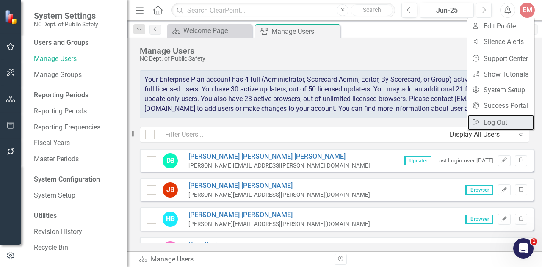 The width and height of the screenshot is (542, 267). What do you see at coordinates (76, 95) in the screenshot?
I see `div: Reporting Periods` at bounding box center [76, 95].